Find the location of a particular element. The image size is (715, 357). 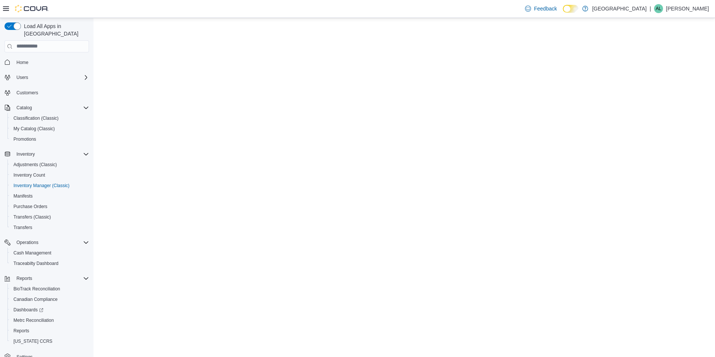

a: Promotions is located at coordinates (25, 139).